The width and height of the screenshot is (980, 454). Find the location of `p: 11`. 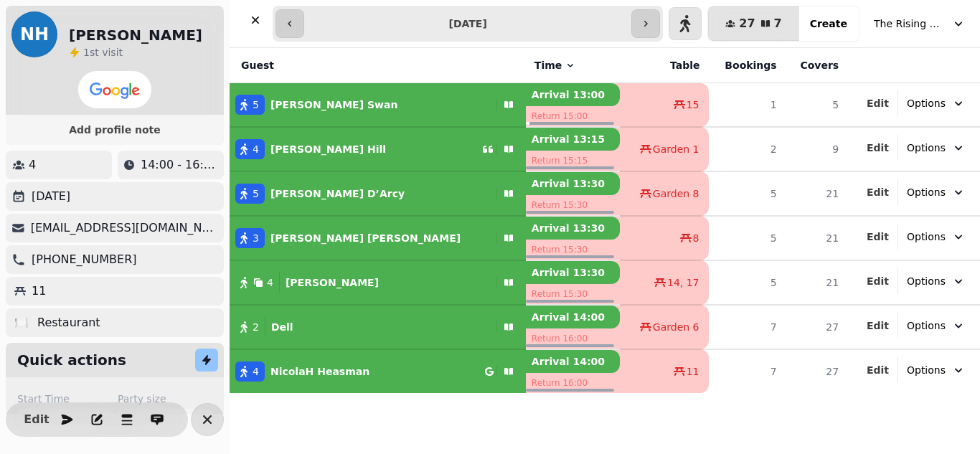

p: 11 is located at coordinates (39, 291).